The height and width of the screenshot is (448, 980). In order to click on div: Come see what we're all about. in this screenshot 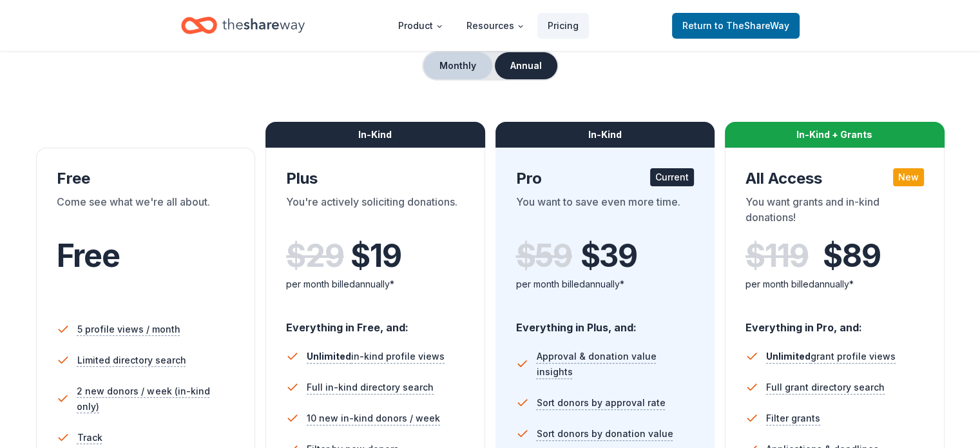, I will do `click(145, 212)`.